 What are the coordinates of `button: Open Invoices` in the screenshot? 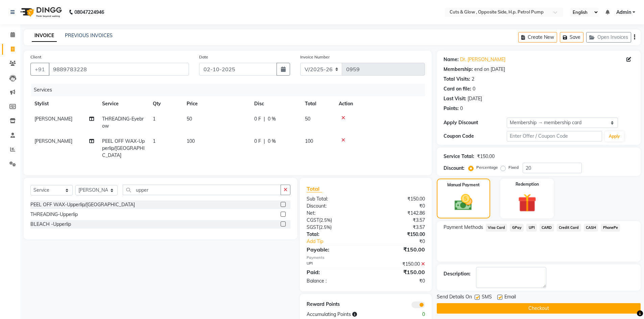 It's located at (609, 37).